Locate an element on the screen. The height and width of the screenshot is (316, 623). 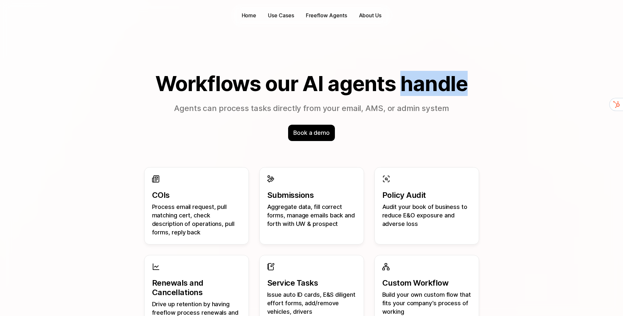
p: Aggregate data, fill correct forms, manage emails back and forth with UW & prospect is located at coordinates (311, 216).